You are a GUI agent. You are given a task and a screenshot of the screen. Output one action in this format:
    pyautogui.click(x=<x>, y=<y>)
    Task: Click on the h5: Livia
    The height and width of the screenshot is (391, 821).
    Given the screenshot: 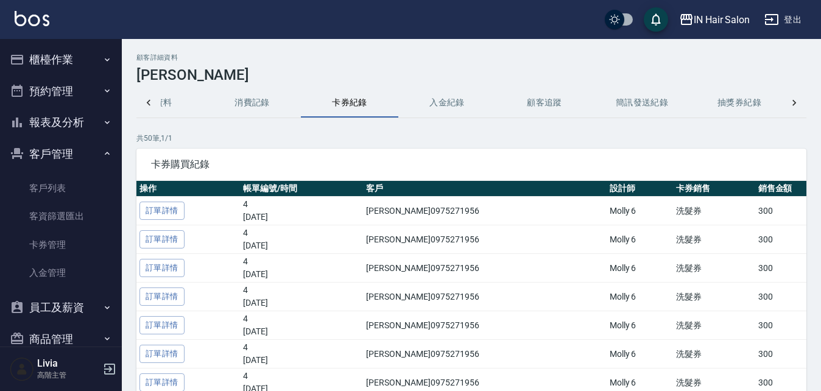 What is the action you would take?
    pyautogui.click(x=68, y=363)
    